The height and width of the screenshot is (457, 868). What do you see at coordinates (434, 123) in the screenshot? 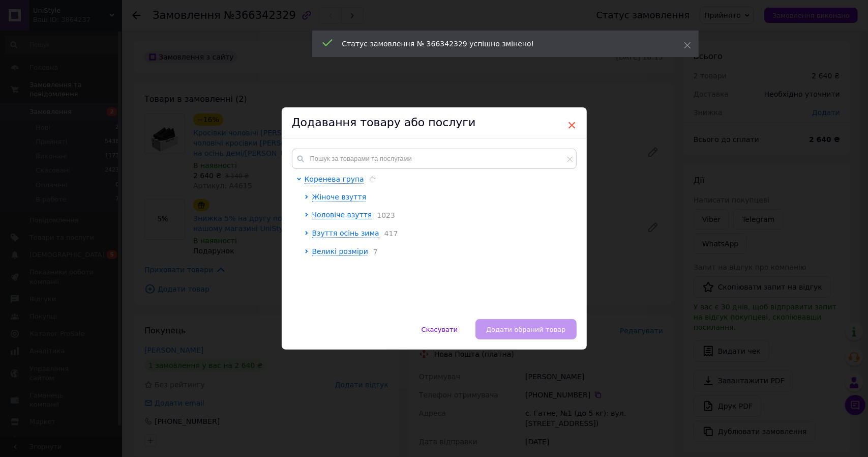
I see `div: Додавання товару або послуги` at bounding box center [434, 123].